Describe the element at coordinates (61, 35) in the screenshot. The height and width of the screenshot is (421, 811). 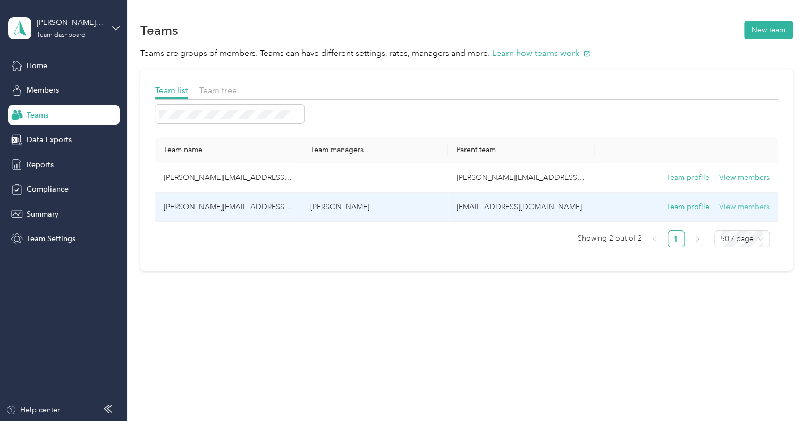
I see `div: Team dashboard` at that location.